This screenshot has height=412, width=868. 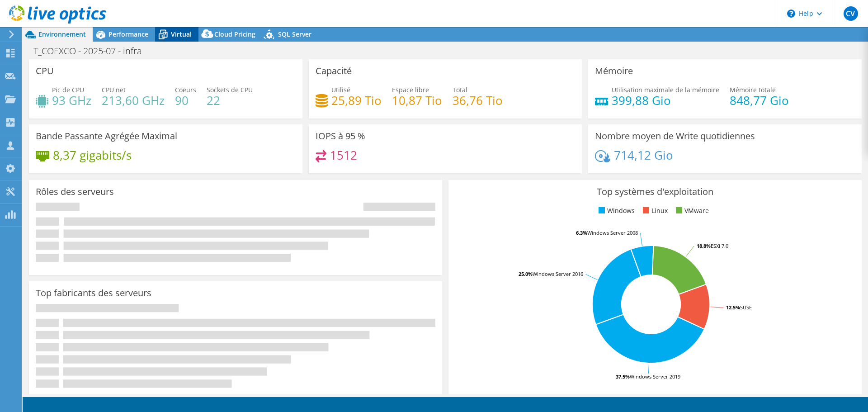 I want to click on span: Espace libre, so click(x=411, y=90).